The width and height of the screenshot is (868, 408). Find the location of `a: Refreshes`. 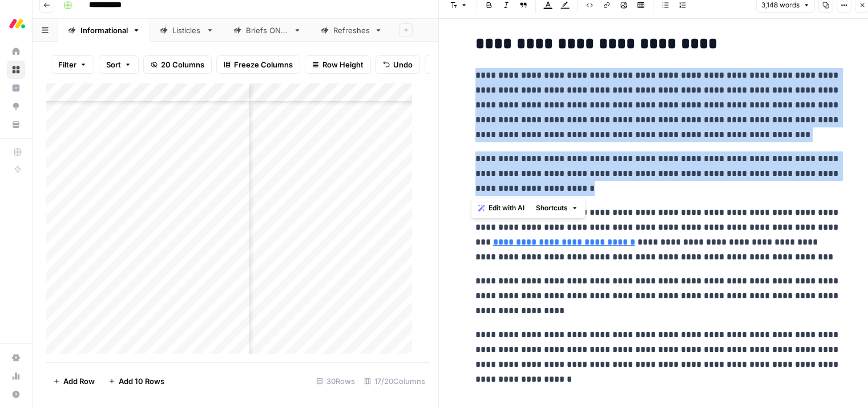

a: Refreshes is located at coordinates (351, 30).